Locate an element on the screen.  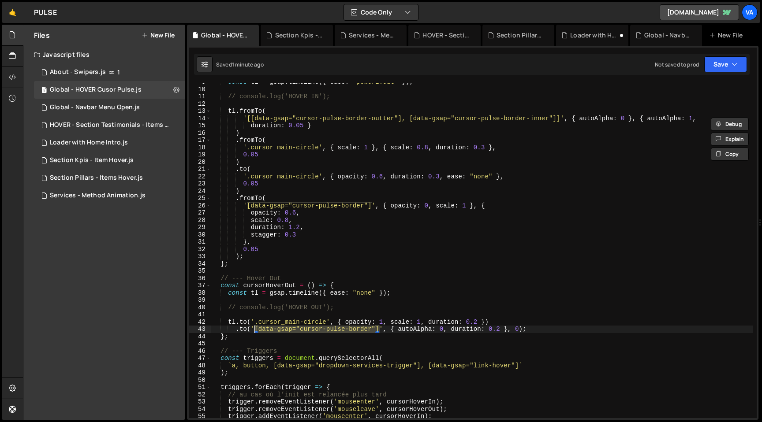
div: 32 is located at coordinates (200, 250).